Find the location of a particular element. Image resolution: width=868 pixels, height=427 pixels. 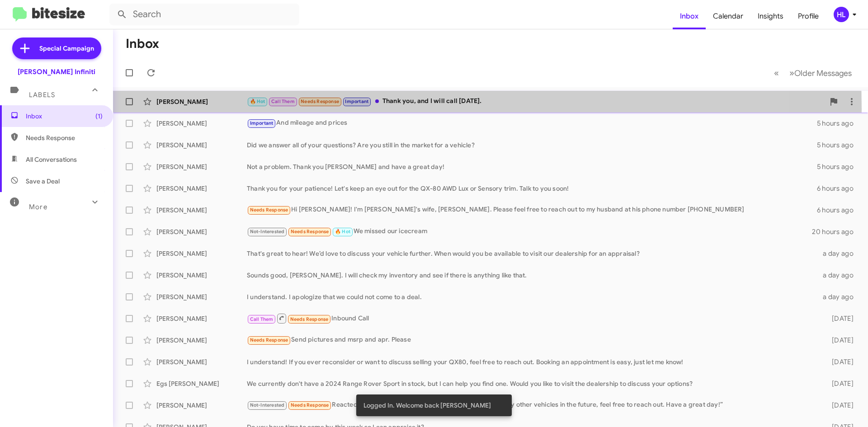

span: Insights is located at coordinates (770, 16).